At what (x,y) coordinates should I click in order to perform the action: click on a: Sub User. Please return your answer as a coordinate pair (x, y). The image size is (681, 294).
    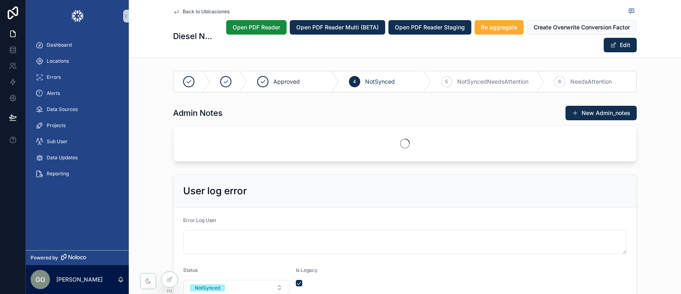
    Looking at the image, I should click on (77, 142).